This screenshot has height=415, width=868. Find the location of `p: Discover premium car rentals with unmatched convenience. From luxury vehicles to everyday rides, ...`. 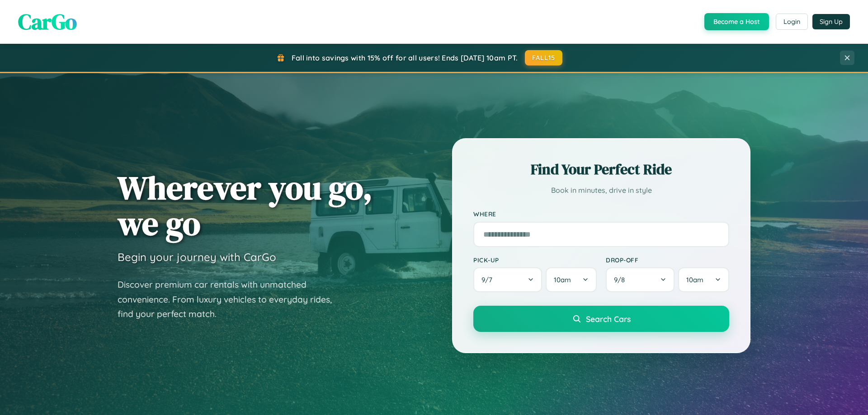

p: Discover premium car rentals with unmatched convenience. From luxury vehicles to everyday rides, ... is located at coordinates (230, 299).